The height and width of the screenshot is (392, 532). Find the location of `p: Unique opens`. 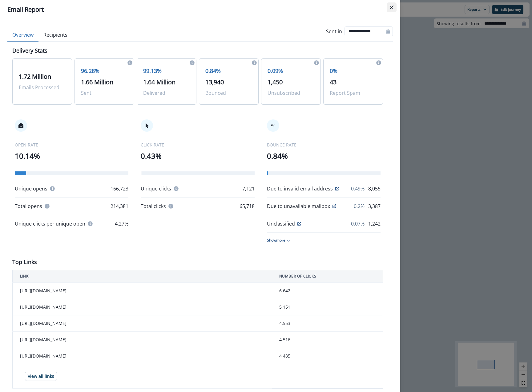

p: Unique opens is located at coordinates (31, 188).